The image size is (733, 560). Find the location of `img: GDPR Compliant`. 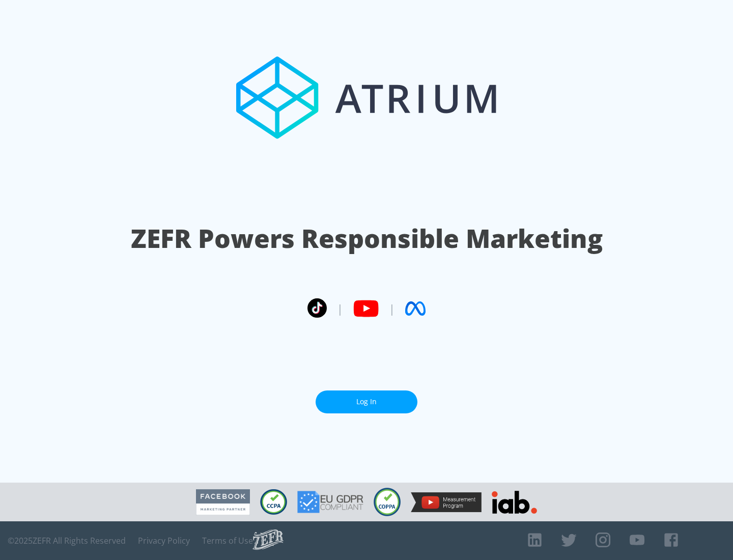

img: GDPR Compliant is located at coordinates (330, 502).